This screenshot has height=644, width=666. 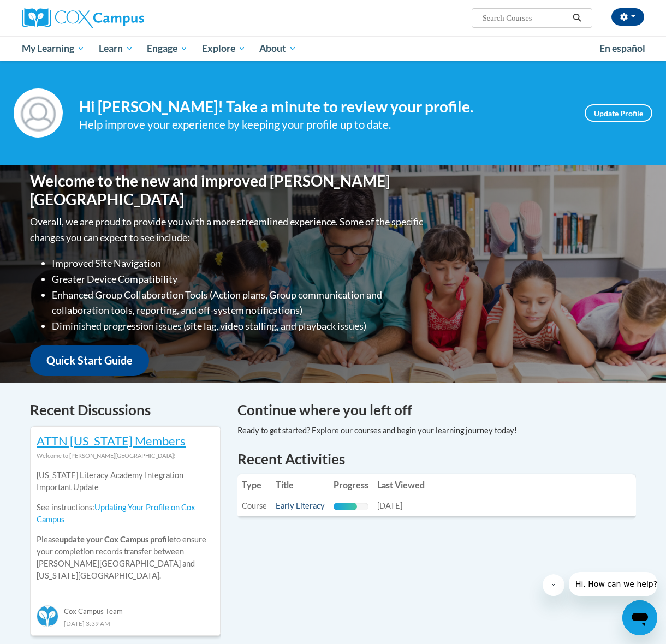 What do you see at coordinates (300, 505) in the screenshot?
I see `a: Early Literacy` at bounding box center [300, 505].